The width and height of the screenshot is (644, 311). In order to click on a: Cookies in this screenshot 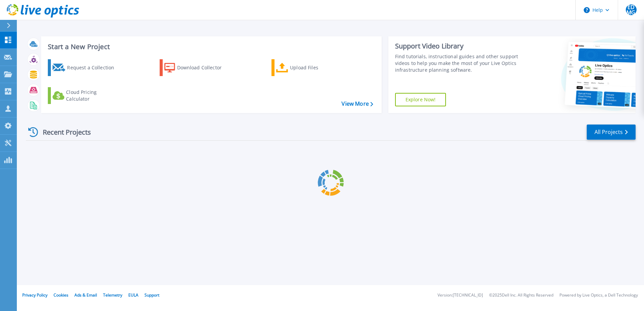, I will do `click(61, 295)`.